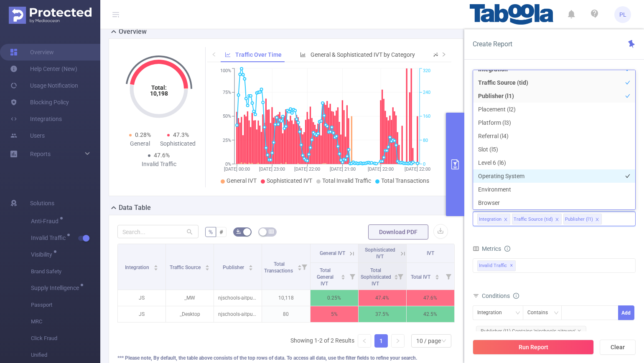 This screenshot has height=363, width=644. What do you see at coordinates (427, 116) in the screenshot?
I see `tspan: 160` at bounding box center [427, 116].